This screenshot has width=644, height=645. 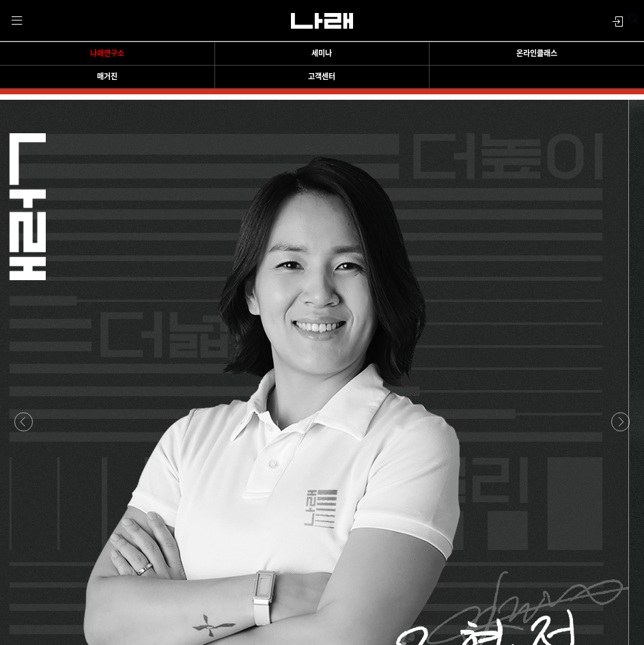 What do you see at coordinates (322, 53) in the screenshot?
I see `a: 세미나` at bounding box center [322, 53].